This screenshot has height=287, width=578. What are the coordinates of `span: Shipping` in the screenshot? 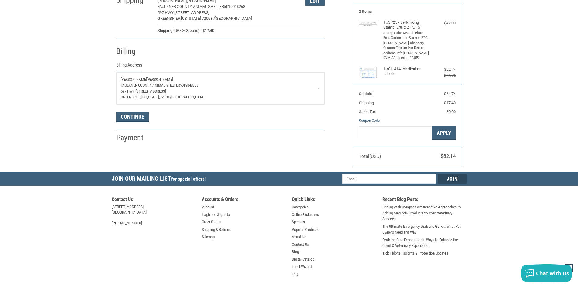 It's located at (366, 103).